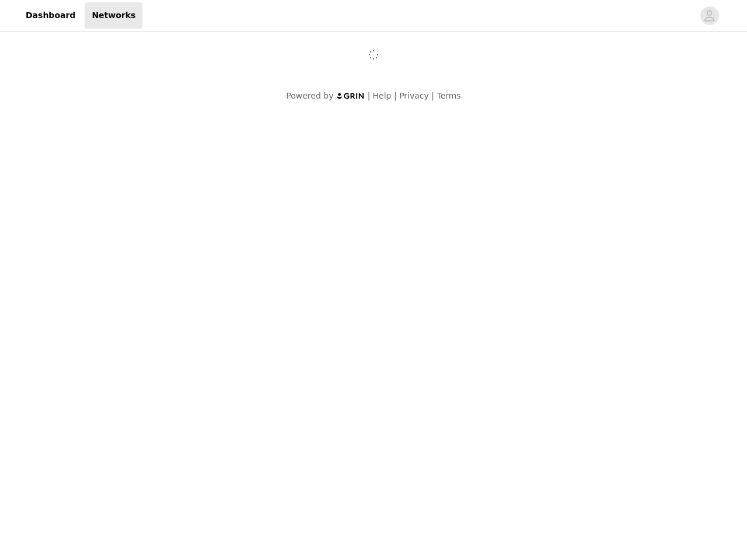 Image resolution: width=747 pixels, height=560 pixels. Describe the element at coordinates (309, 95) in the screenshot. I see `span: Powered by` at that location.